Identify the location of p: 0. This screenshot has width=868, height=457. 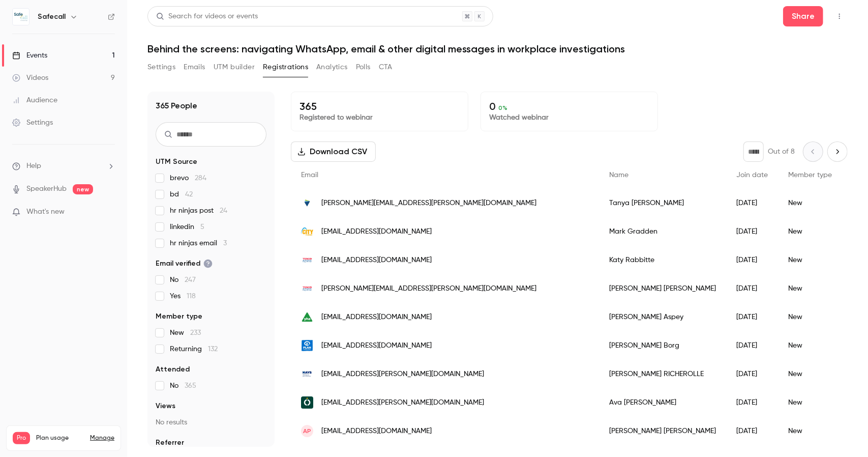
(569, 107).